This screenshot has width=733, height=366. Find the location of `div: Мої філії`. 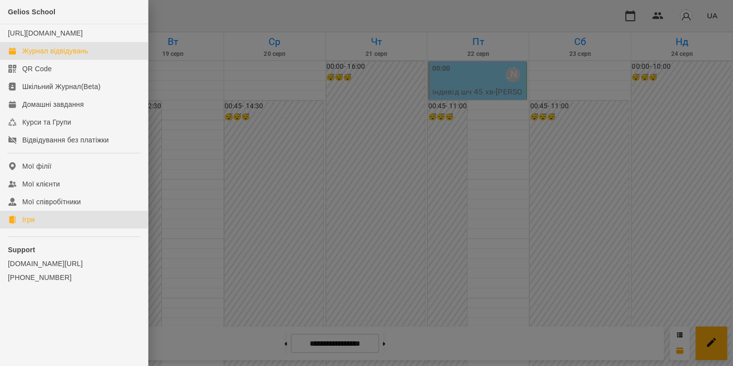

div: Мої філії is located at coordinates (37, 166).